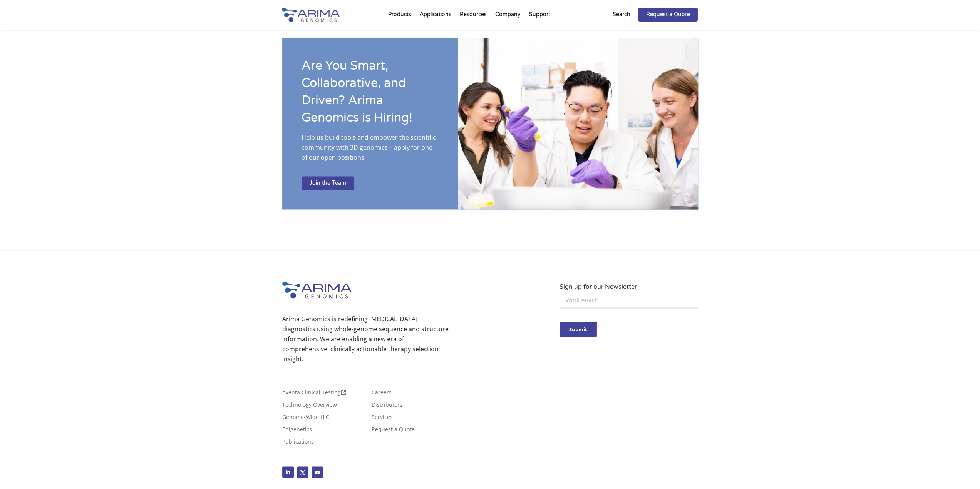  What do you see at coordinates (318, 472) in the screenshot?
I see `a: Follow on Youtube` at bounding box center [318, 472].